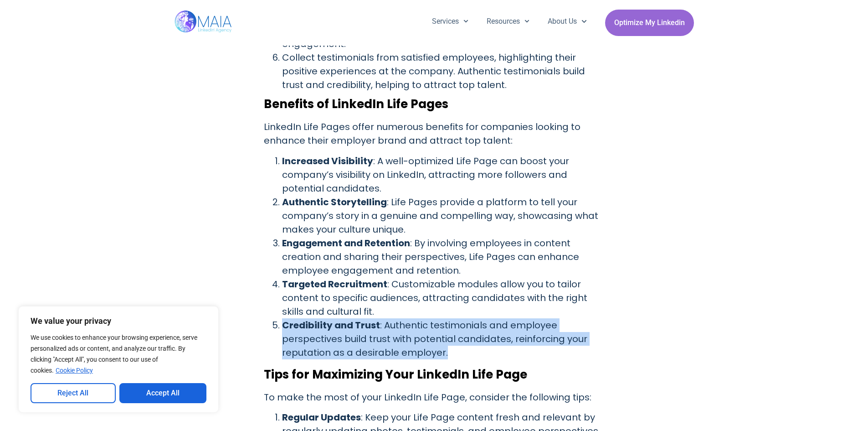 The width and height of the screenshot is (868, 431). Describe the element at coordinates (444, 257) in the screenshot. I see `li: : By involving employees in content creation and sharing their perspectives, Life Pages can enhan...` at that location.